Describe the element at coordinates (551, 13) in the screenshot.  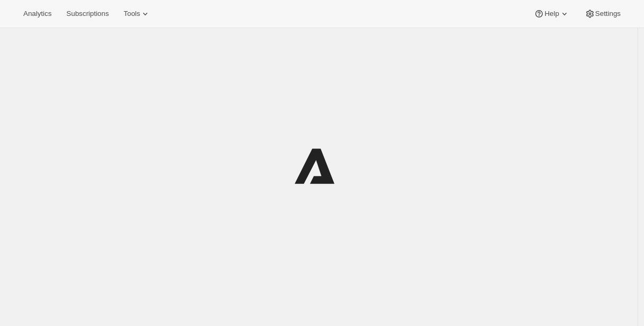
I see `button: Help` at that location.